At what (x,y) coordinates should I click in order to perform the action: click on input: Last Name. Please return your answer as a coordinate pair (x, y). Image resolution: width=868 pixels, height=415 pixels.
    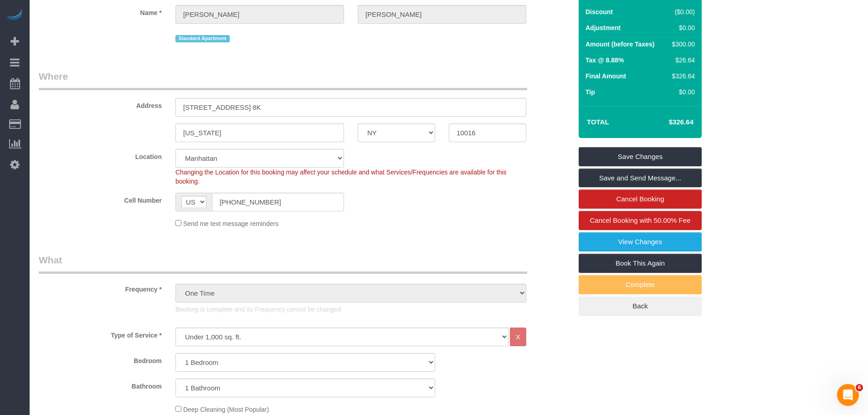
    Looking at the image, I should click on (442, 14).